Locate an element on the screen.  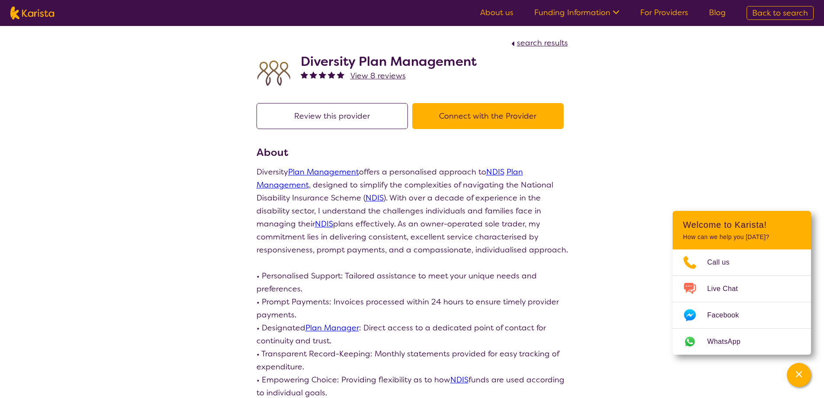
span: WhatsApp is located at coordinates (729, 341).